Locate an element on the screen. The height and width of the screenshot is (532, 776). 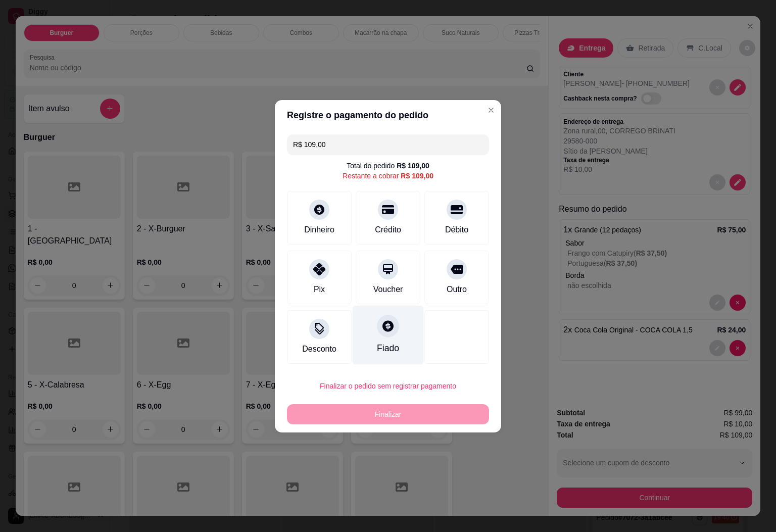
div: Total do pedido is located at coordinates (388, 166).